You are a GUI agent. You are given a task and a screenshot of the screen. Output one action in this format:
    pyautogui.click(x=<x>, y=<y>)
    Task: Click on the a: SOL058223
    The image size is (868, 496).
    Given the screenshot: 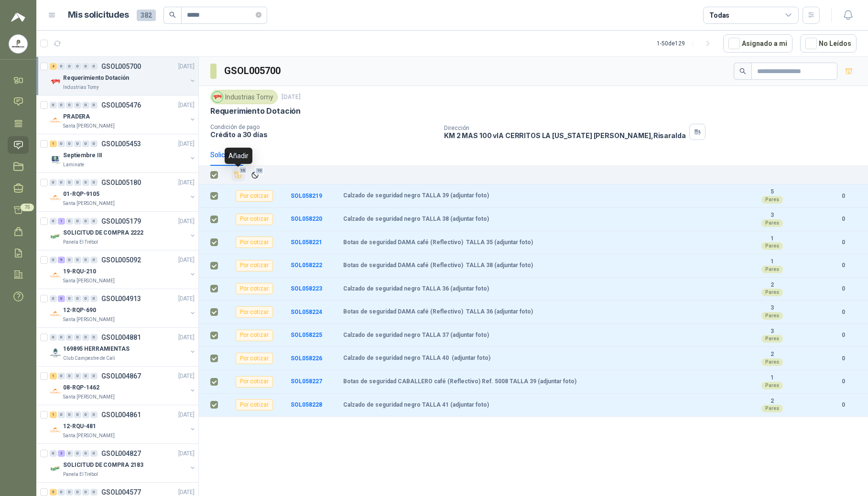 What is the action you would take?
    pyautogui.click(x=307, y=289)
    